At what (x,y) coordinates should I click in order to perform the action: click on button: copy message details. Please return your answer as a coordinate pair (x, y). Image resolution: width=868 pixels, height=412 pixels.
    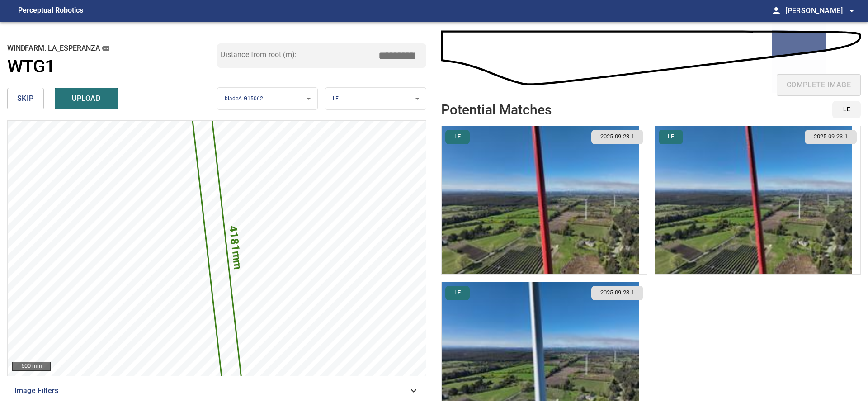
    Looking at the image, I should click on (105, 49).